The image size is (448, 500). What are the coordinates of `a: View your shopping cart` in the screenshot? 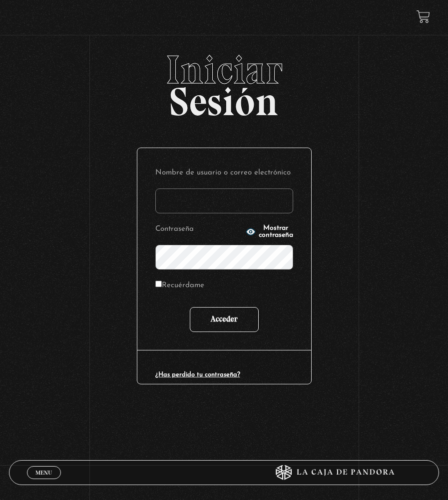 It's located at (423, 16).